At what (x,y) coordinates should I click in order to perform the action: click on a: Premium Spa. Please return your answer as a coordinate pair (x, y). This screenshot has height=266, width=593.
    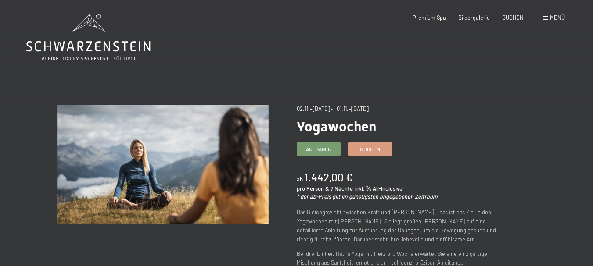
    Looking at the image, I should click on (429, 18).